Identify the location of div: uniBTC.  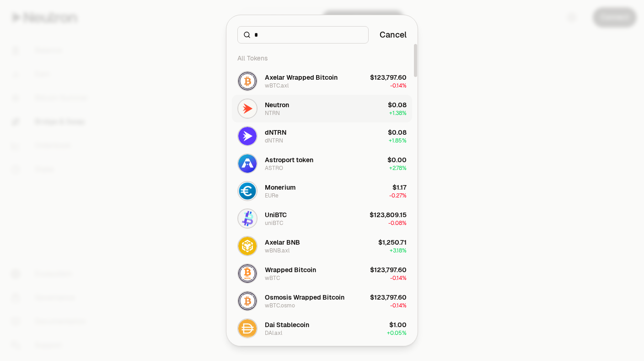
(274, 223).